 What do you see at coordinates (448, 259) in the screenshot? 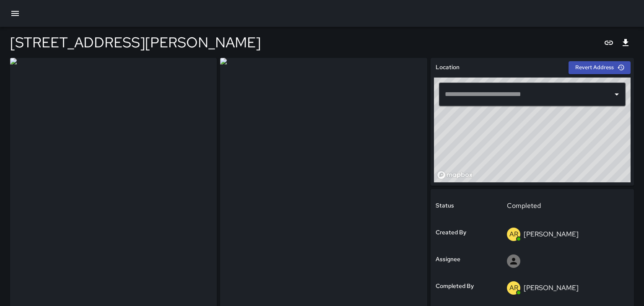
I see `h6: Assignee` at bounding box center [448, 259].